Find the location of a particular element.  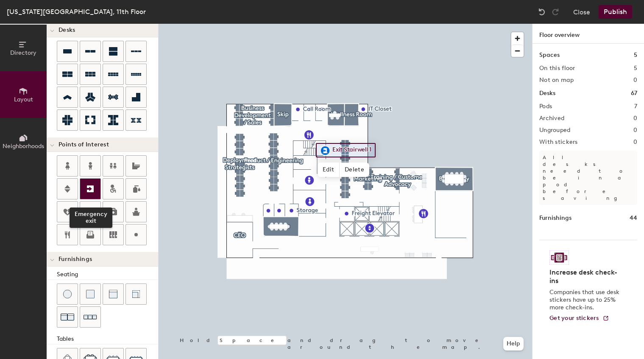

h2: Ungrouped is located at coordinates (555, 130).